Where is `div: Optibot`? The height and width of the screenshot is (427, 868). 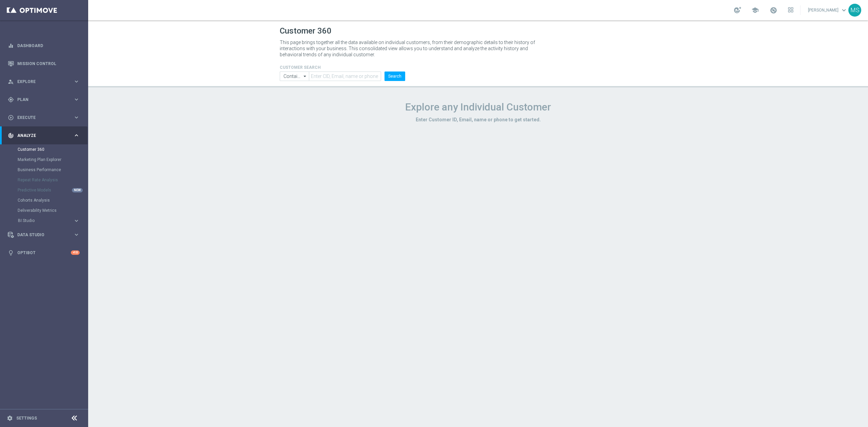 div: Optibot is located at coordinates (44, 253).